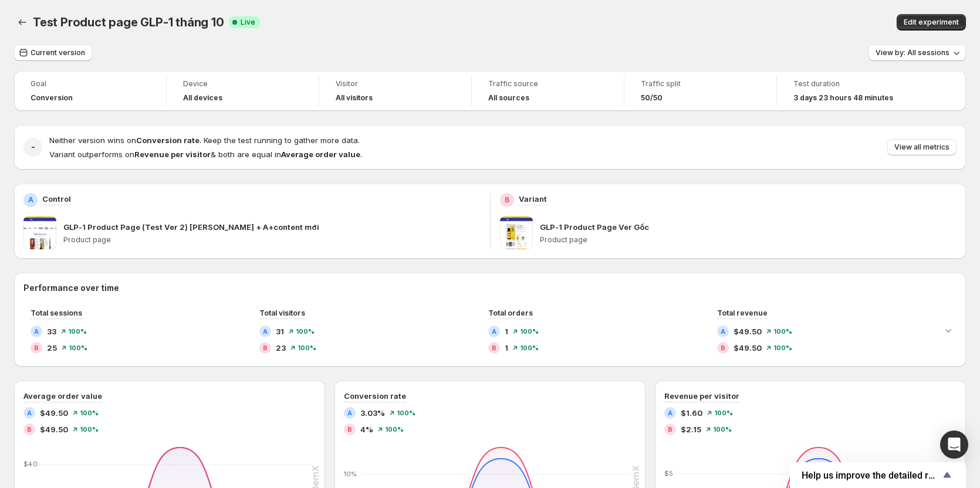 Image resolution: width=980 pixels, height=488 pixels. Describe the element at coordinates (932, 22) in the screenshot. I see `button: Edit experiment` at that location.